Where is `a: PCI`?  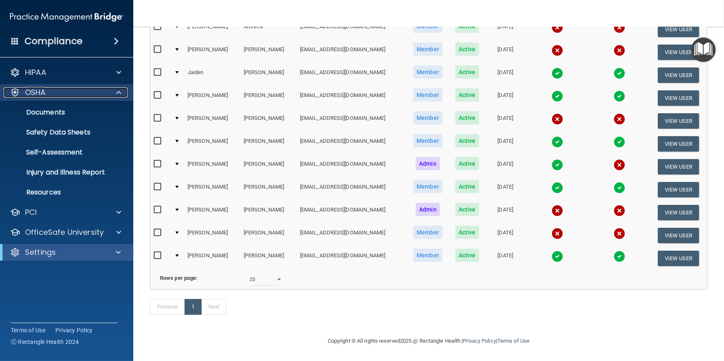 a: PCI is located at coordinates (65, 212).